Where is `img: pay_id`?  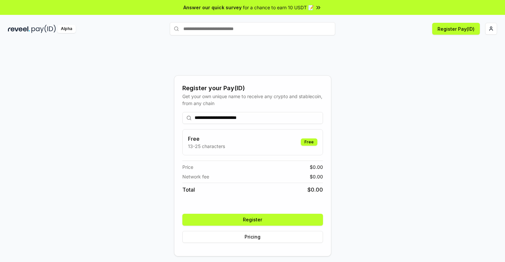 img: pay_id is located at coordinates (44, 29).